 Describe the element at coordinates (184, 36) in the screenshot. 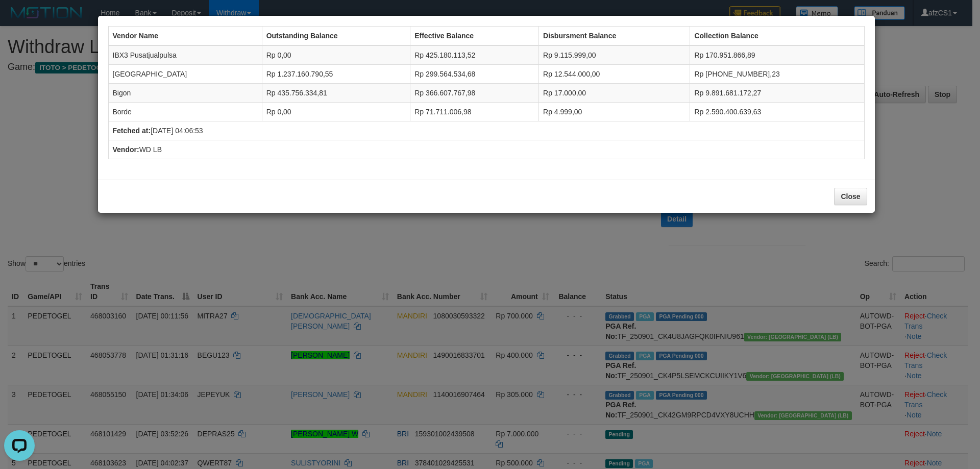

I see `th: Vendor Name` at that location.